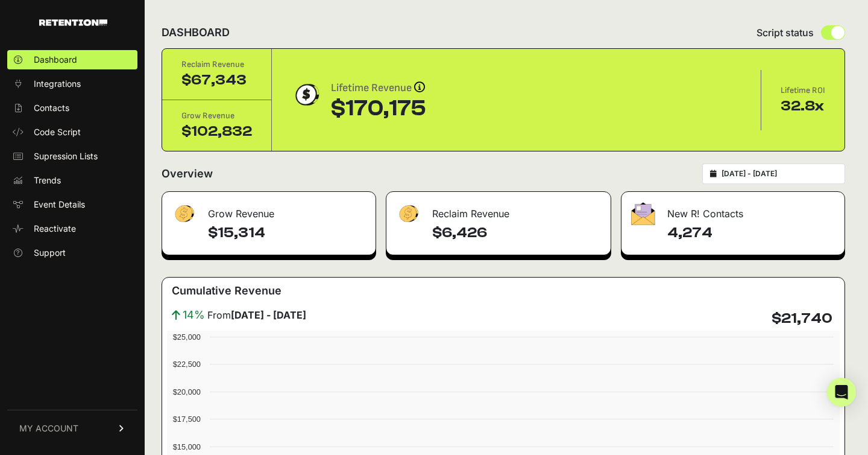 The image size is (868, 455). Describe the element at coordinates (287, 233) in the screenshot. I see `h4: $15,314` at that location.